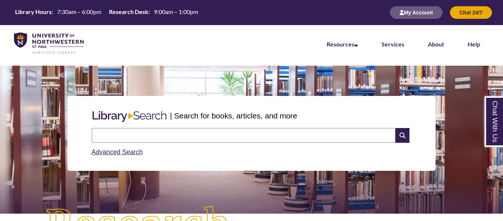  I want to click on p: | Search for books, articles, and more, so click(234, 115).